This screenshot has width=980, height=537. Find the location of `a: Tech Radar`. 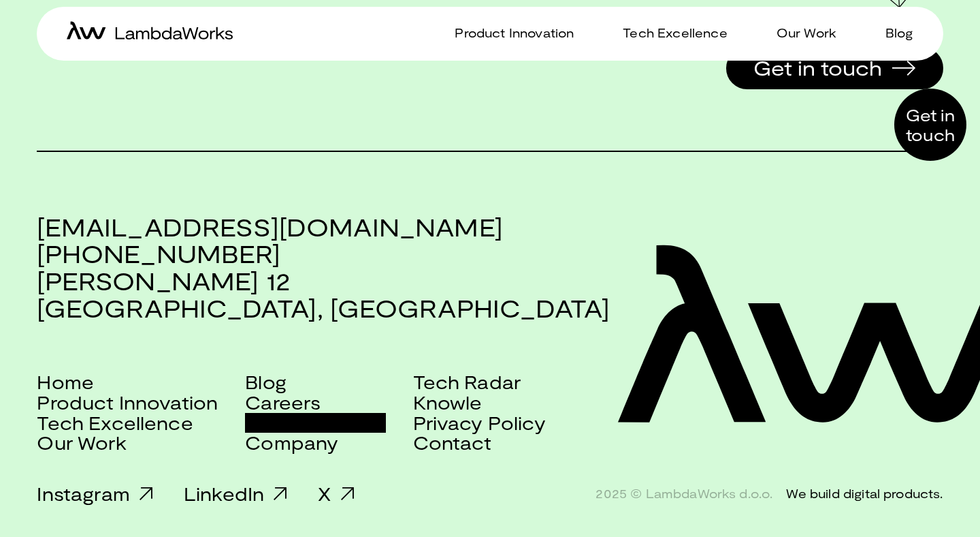

a: Tech Radar is located at coordinates (467, 382).